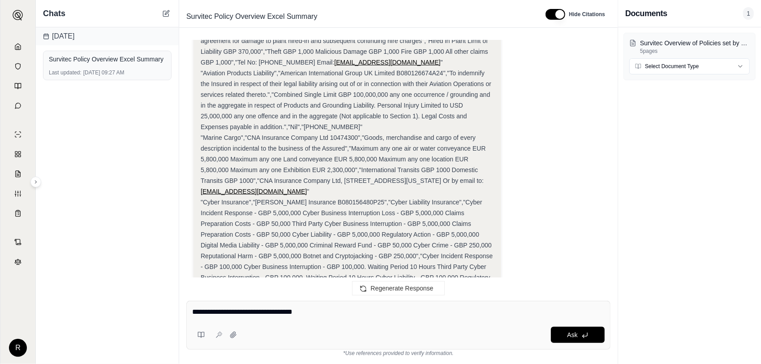  What do you see at coordinates (18, 134) in the screenshot?
I see `a: Single Policy` at bounding box center [18, 134].